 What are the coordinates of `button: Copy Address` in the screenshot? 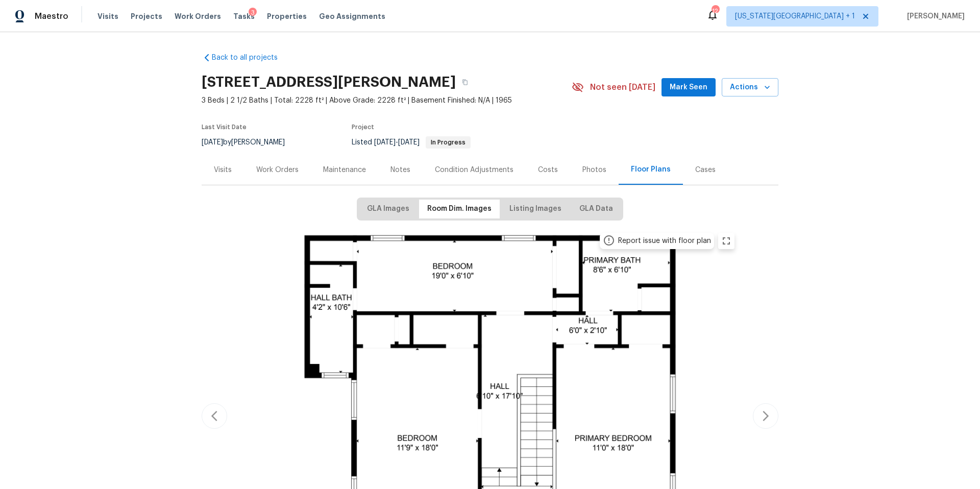 It's located at (465, 82).